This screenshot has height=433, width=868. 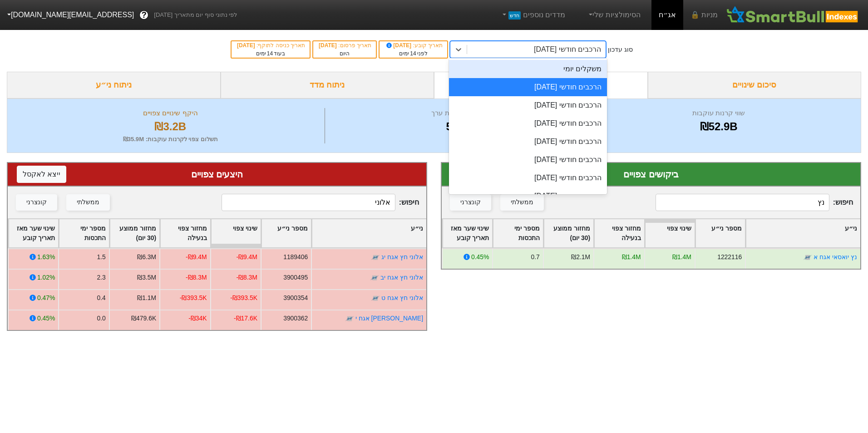 What do you see at coordinates (296, 318) in the screenshot?
I see `div: 3900362` at bounding box center [296, 318].